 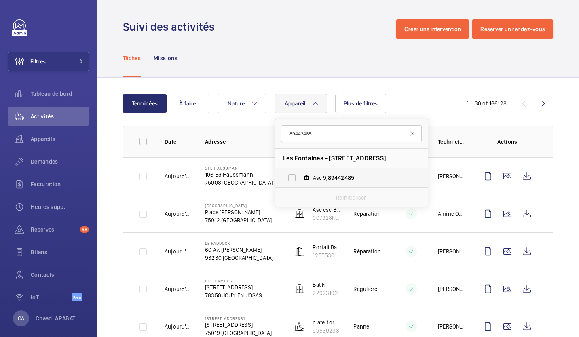 What do you see at coordinates (341, 178) in the screenshot?
I see `span: 89442485` at bounding box center [341, 178].